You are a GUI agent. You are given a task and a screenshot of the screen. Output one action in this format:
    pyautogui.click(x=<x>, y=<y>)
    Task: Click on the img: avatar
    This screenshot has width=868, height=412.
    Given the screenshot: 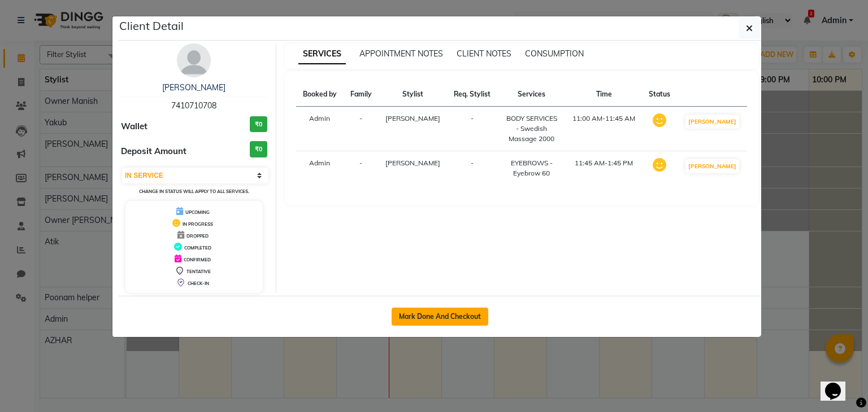 What is the action you would take?
    pyautogui.click(x=194, y=61)
    